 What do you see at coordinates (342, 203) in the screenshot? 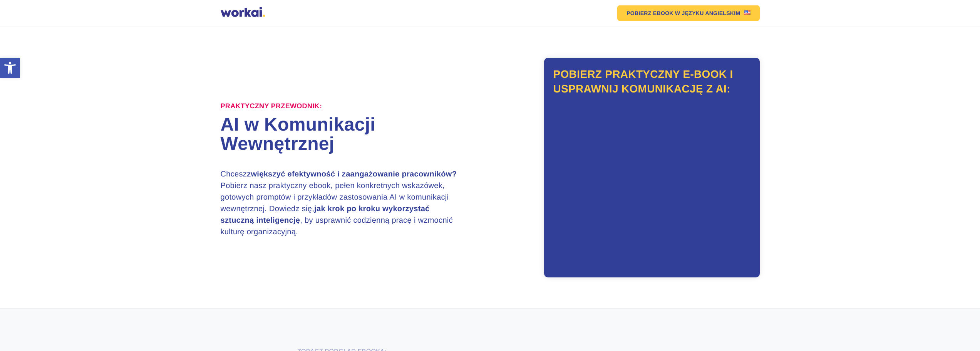
I see `h3: Chcesz Pobierz nasz praktyczny ebook, pełen konkretnych wskazówek, gotowych promptów i przykładów...` at bounding box center [342, 203].